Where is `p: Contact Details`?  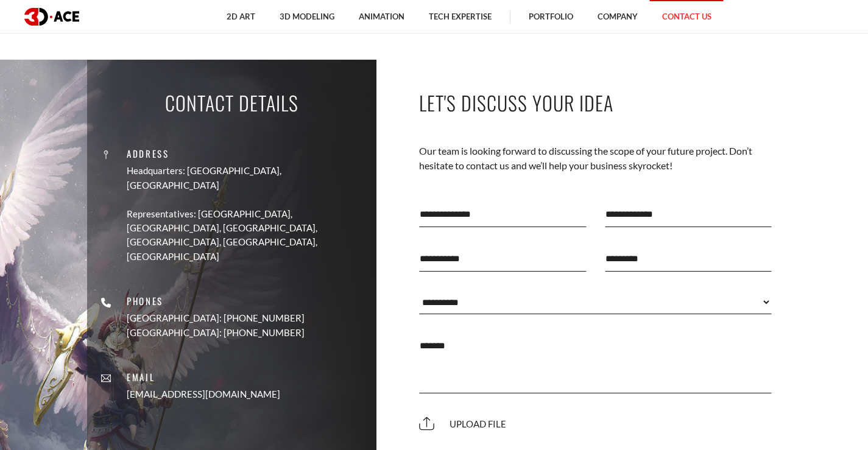 p: Contact Details is located at coordinates (231, 102).